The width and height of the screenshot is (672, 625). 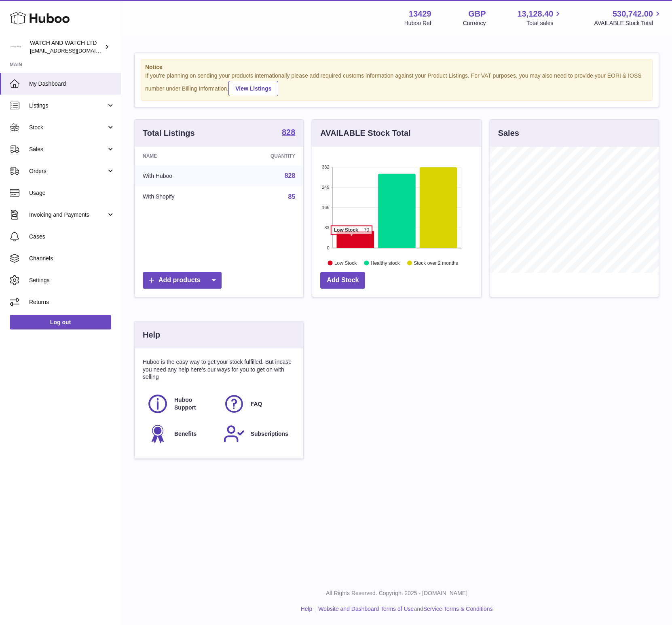 What do you see at coordinates (327, 227) in the screenshot?
I see `text: 83` at bounding box center [327, 227].